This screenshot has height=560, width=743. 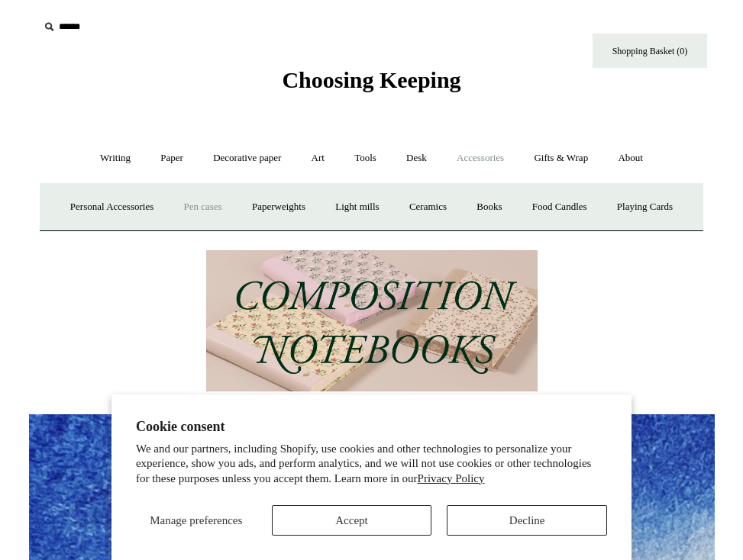 I want to click on a: Ceramics, so click(x=428, y=207).